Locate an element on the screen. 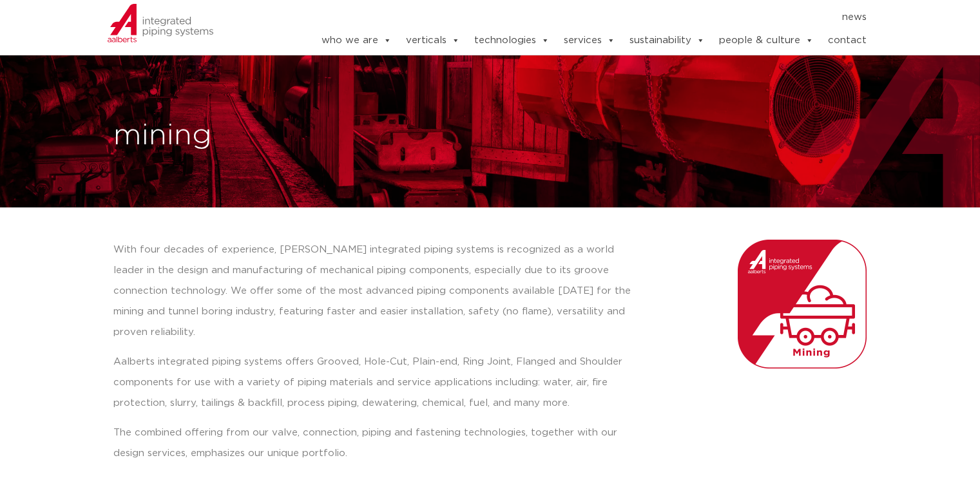 Image resolution: width=980 pixels, height=478 pixels. a: who we are is located at coordinates (357, 40).